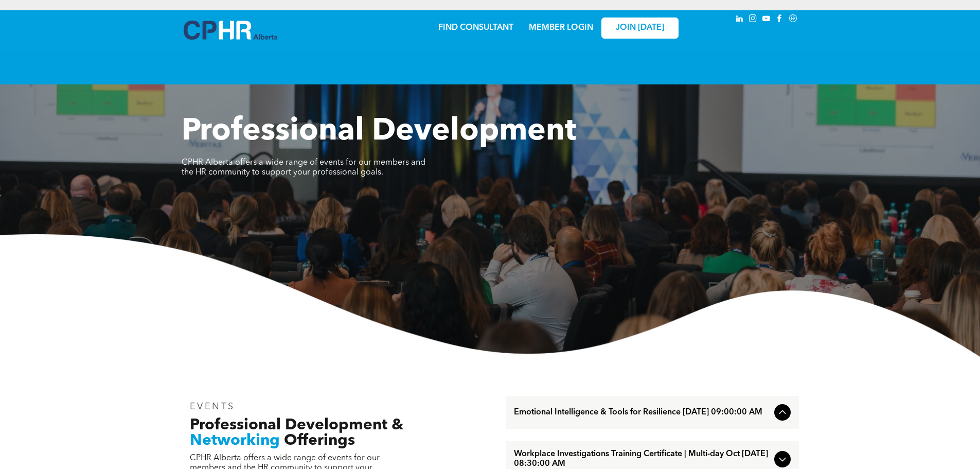 The width and height of the screenshot is (980, 469). What do you see at coordinates (476, 28) in the screenshot?
I see `a: FIND CONSULTANT` at bounding box center [476, 28].